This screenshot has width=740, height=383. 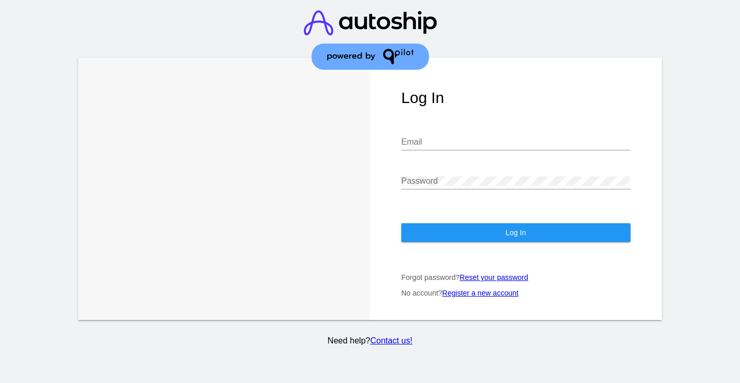 I want to click on p: Forgot password?, so click(x=516, y=278).